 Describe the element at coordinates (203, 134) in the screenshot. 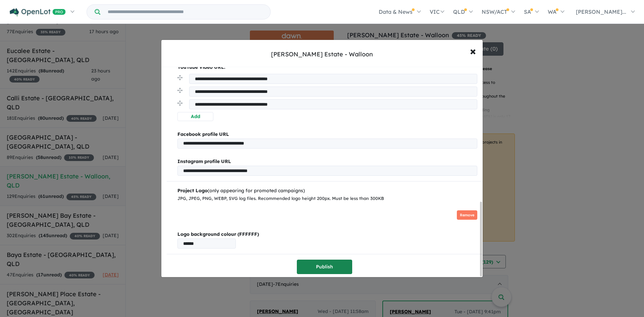

I see `b: Facebook profile URL` at that location.